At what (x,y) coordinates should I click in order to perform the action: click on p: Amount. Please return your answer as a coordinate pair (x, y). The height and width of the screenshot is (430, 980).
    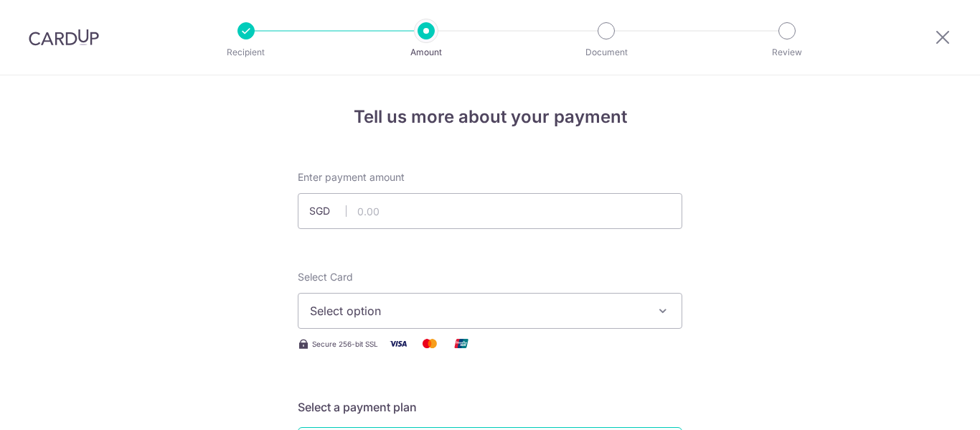
    Looking at the image, I should click on (426, 52).